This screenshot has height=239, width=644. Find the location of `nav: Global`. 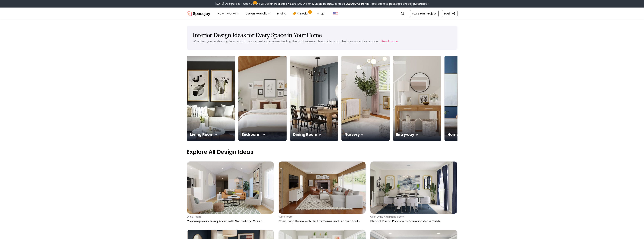

nav: Global is located at coordinates (322, 14).